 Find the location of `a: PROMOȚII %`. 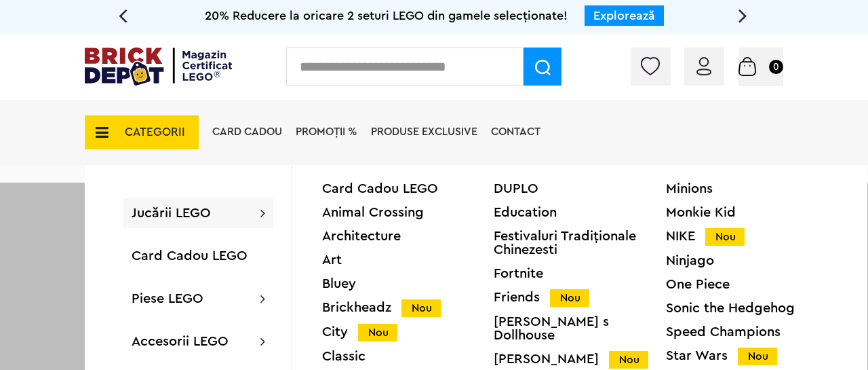

a: PROMOȚII % is located at coordinates (326, 132).